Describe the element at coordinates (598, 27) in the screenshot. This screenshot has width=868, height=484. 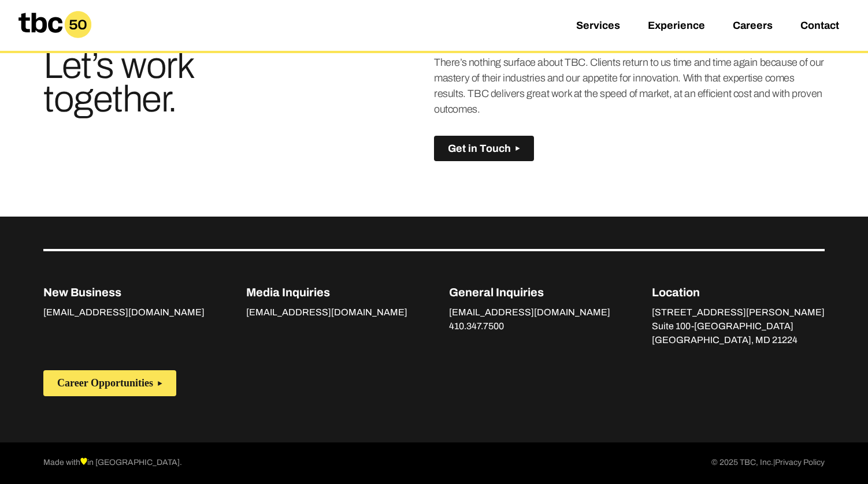
I see `a: Services` at that location.